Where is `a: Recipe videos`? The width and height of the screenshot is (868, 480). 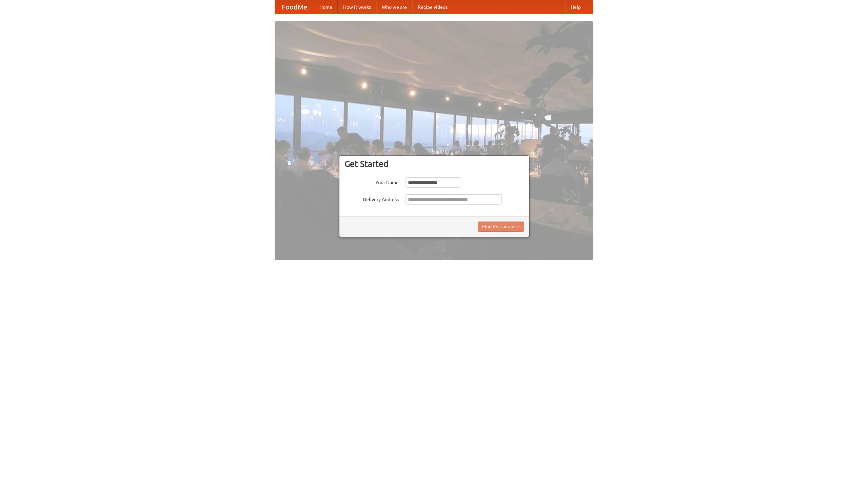 a: Recipe videos is located at coordinates (432, 7).